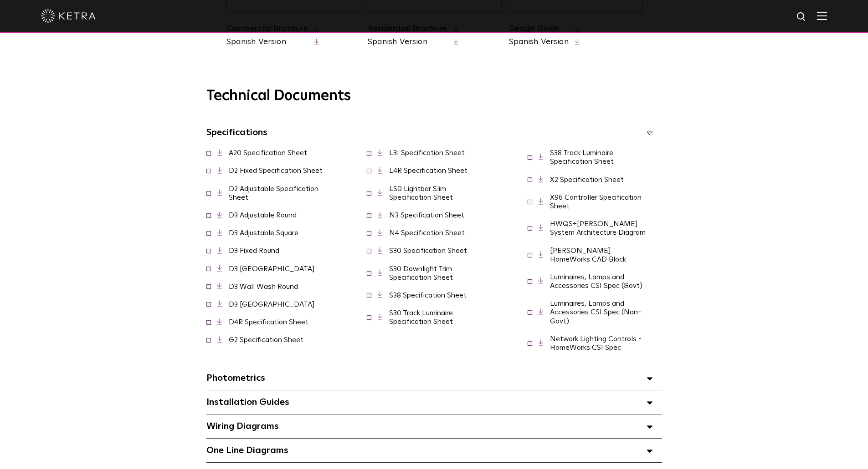  Describe the element at coordinates (802, 17) in the screenshot. I see `img: search icon` at that location.